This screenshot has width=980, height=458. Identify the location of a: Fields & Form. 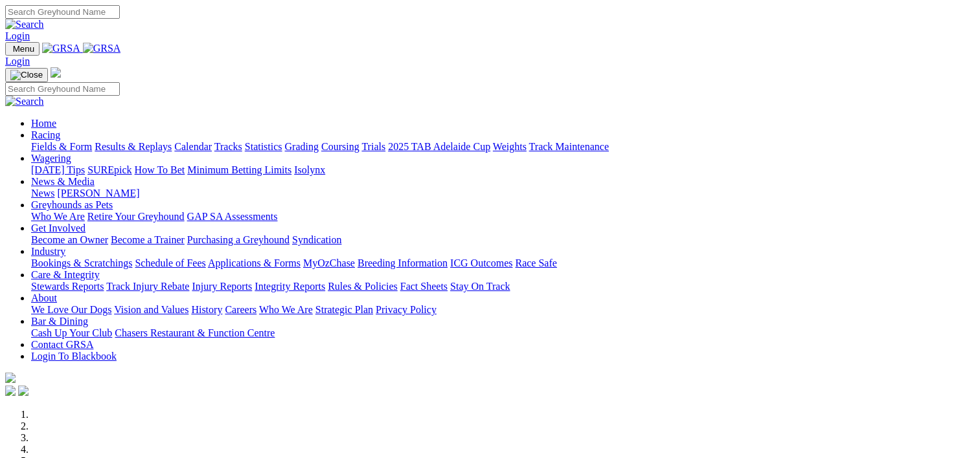
(61, 146).